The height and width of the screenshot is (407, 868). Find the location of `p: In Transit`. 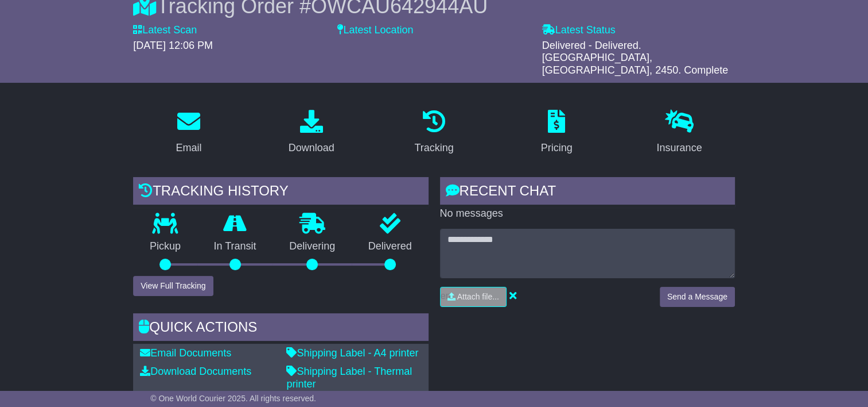

p: In Transit is located at coordinates (235, 246).